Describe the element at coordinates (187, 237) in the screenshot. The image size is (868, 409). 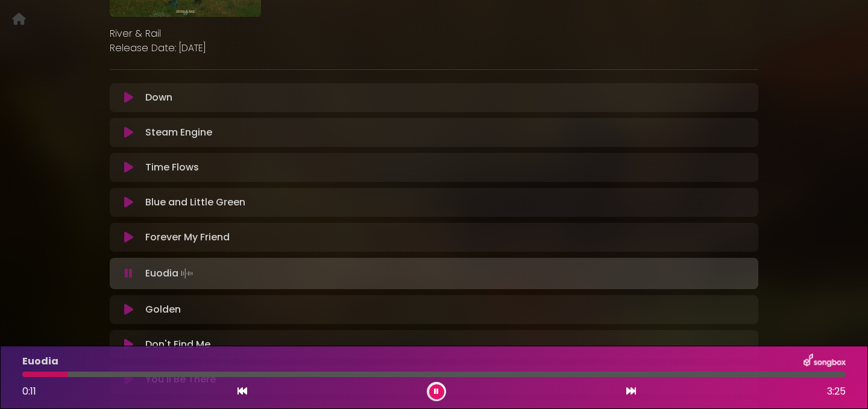
I see `p: Forever My Friend` at that location.